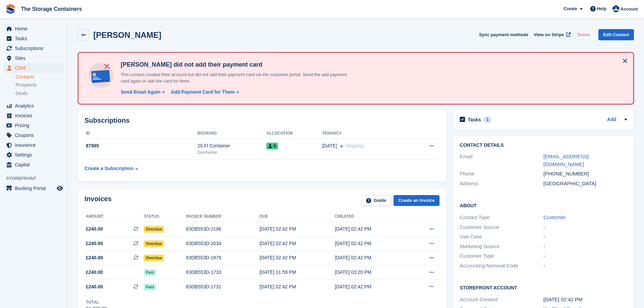  Describe the element at coordinates (141, 145) in the screenshot. I see `div: 87995` at that location.